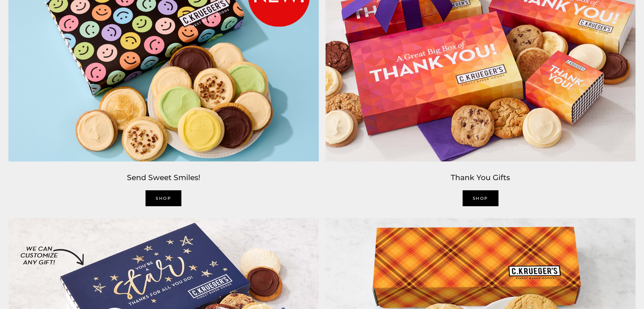  Describe the element at coordinates (480, 198) in the screenshot. I see `a: Shop` at that location.